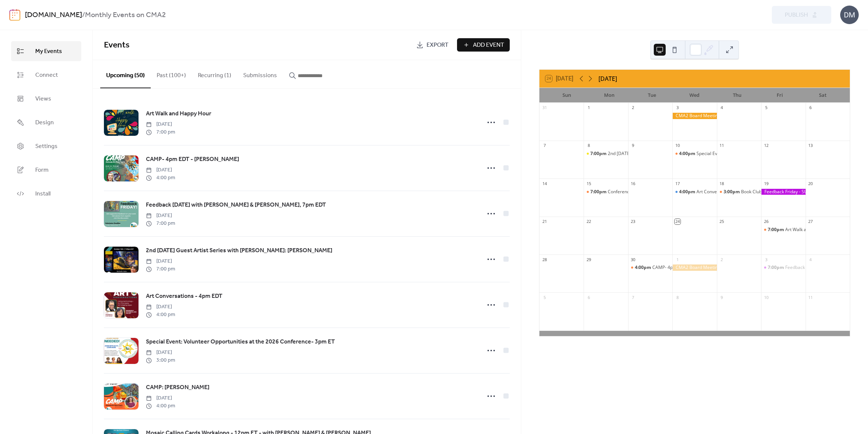 The height and width of the screenshot is (434, 868). I want to click on span: My Events, so click(49, 51).